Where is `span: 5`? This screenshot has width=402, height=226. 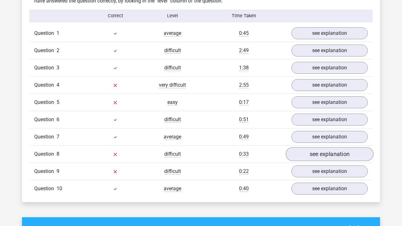 span: 5 is located at coordinates (58, 102).